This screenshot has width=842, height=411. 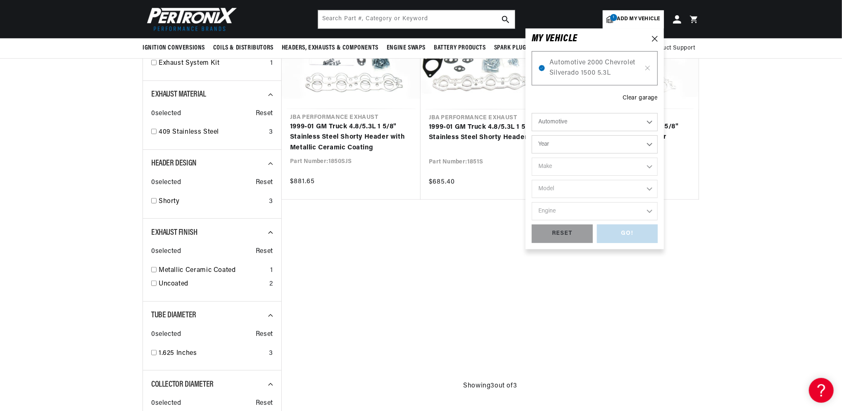 What do you see at coordinates (629, 132) in the screenshot?
I see `a: 1999-01 GM Truck 4.8L/5.3L 1 5/8" Stainless Steel Shorty Header` at bounding box center [629, 132].